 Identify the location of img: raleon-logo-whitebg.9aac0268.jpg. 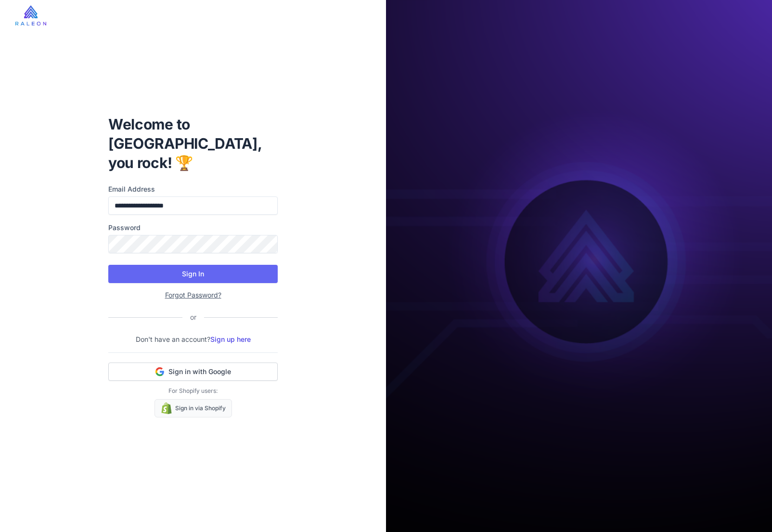
(31, 15).